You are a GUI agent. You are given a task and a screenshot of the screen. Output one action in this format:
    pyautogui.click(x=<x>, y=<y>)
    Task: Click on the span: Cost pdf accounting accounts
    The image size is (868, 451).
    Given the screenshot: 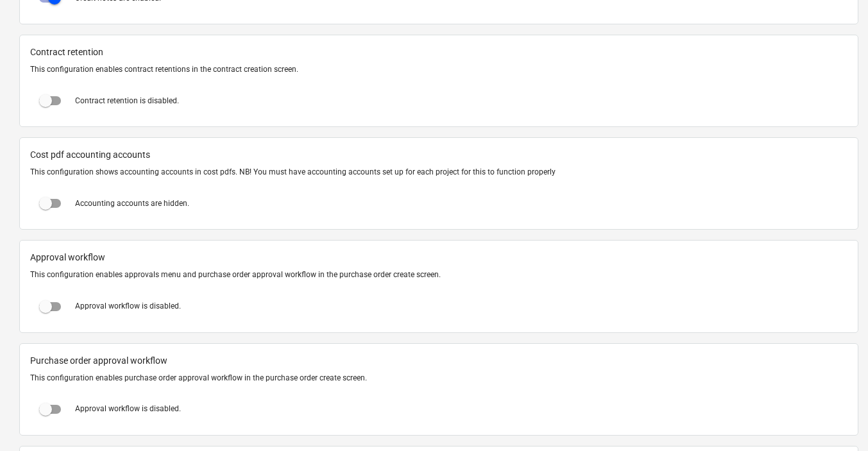 What is the action you would take?
    pyautogui.click(x=439, y=155)
    